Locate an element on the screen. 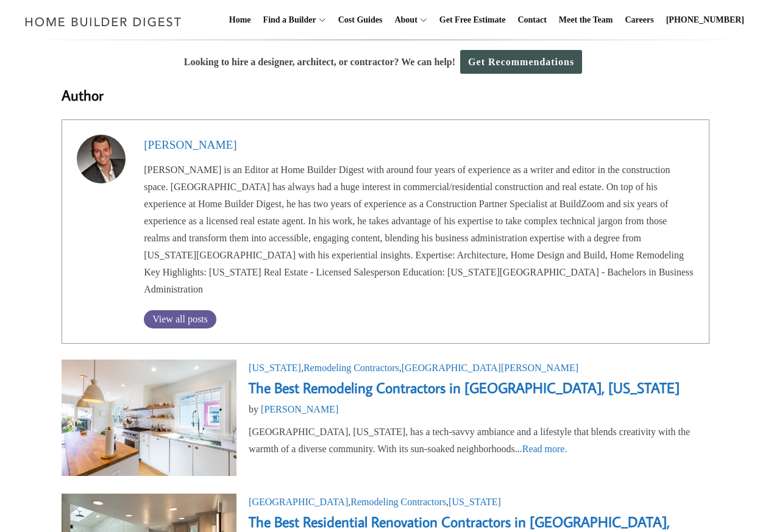 The height and width of the screenshot is (532, 771). a: Meet the Team is located at coordinates (586, 20).